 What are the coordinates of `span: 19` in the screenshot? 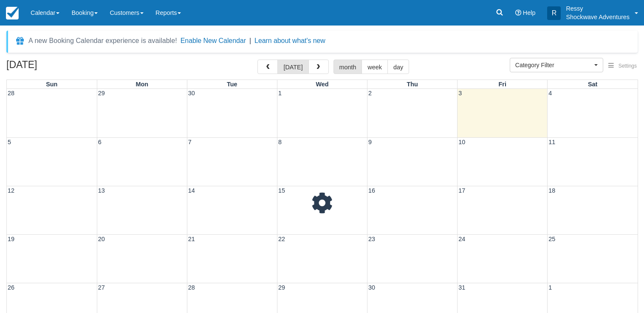 It's located at (11, 239).